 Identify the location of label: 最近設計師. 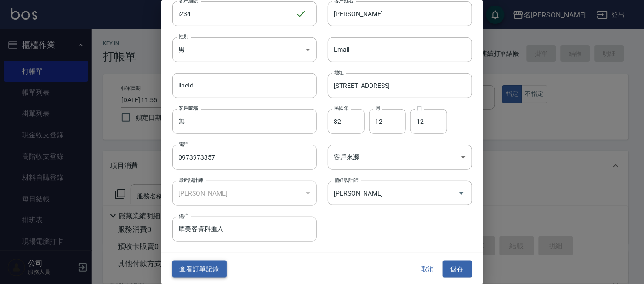
(190, 180).